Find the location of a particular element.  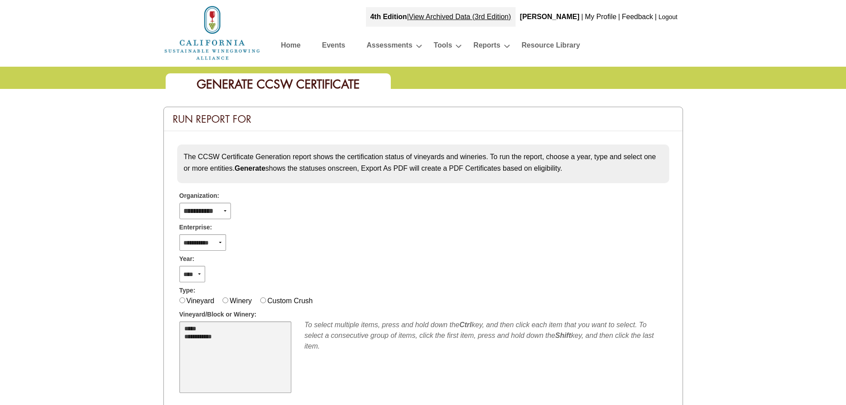

label: Custom Crush is located at coordinates (290, 300).